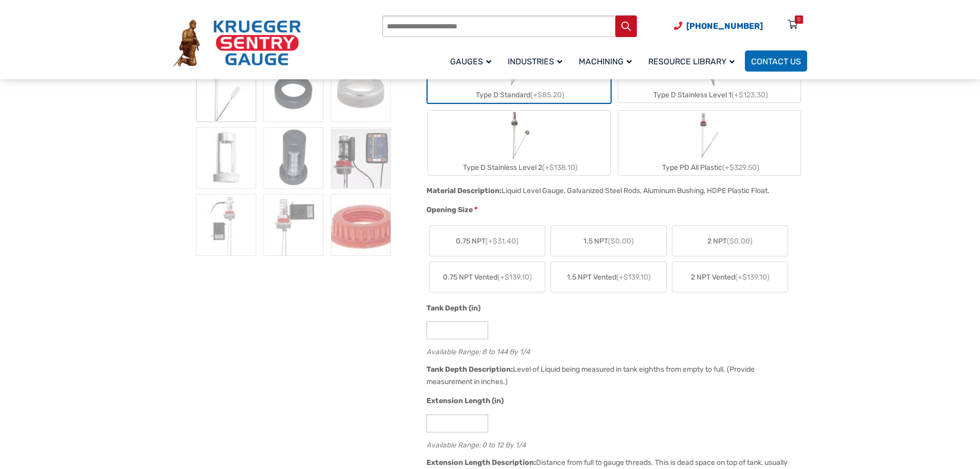 This screenshot has width=980, height=469. Describe the element at coordinates (718, 26) in the screenshot. I see `a: Phone Number (920) 434-8860` at that location.